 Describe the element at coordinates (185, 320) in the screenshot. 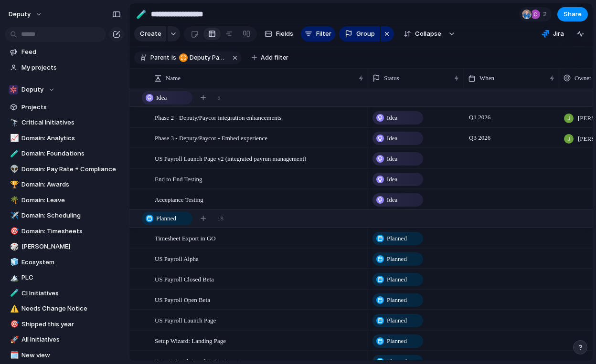

I see `span: US Payroll Launch Page` at that location.